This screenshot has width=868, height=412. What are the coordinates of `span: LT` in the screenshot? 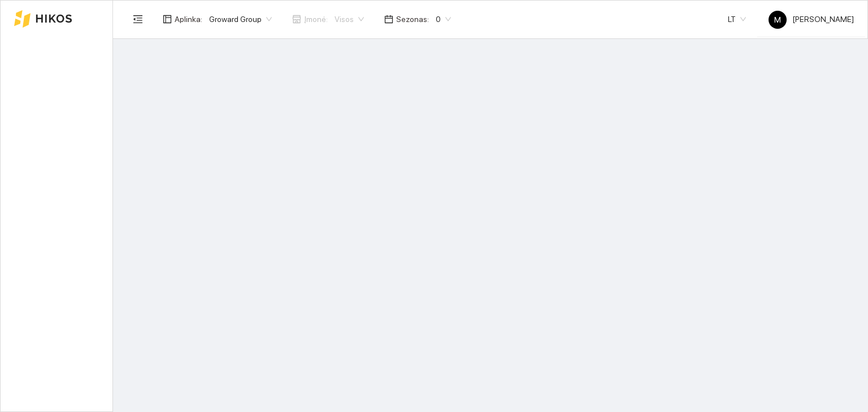 It's located at (737, 19).